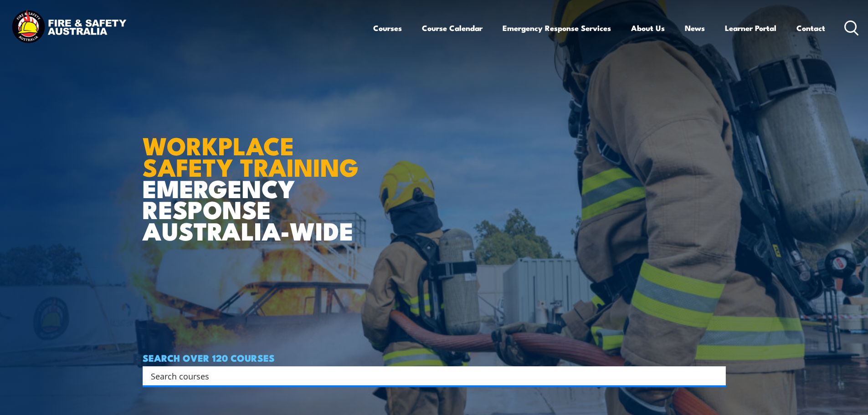  I want to click on a: Emergency Response Services, so click(557, 28).